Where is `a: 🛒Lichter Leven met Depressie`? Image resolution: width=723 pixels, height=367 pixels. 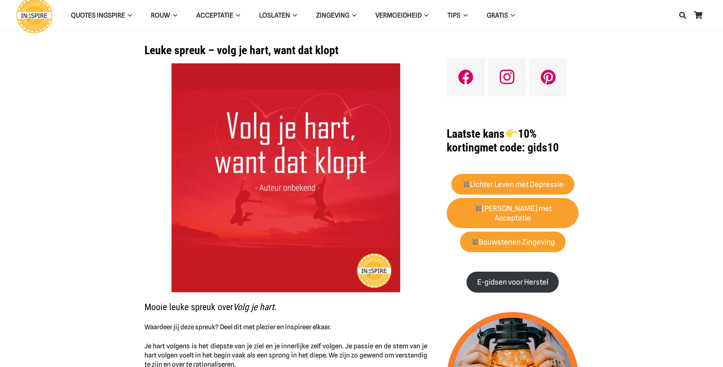
a: 🛒Lichter Leven met Depressie is located at coordinates (513, 184).